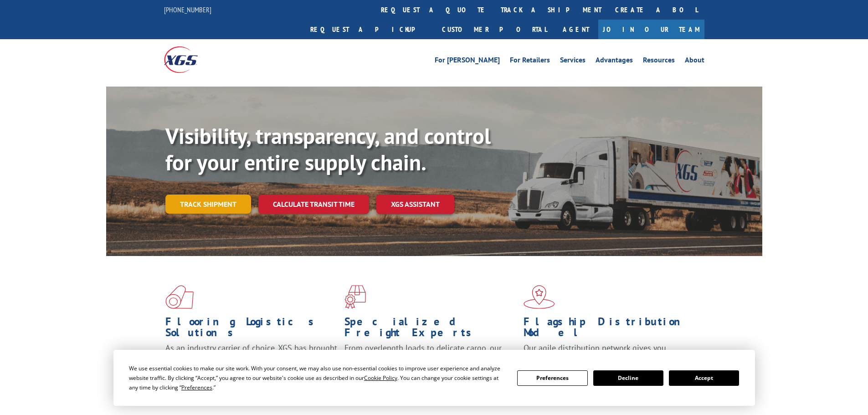  Describe the element at coordinates (553, 379) in the screenshot. I see `button: Preferences` at that location.